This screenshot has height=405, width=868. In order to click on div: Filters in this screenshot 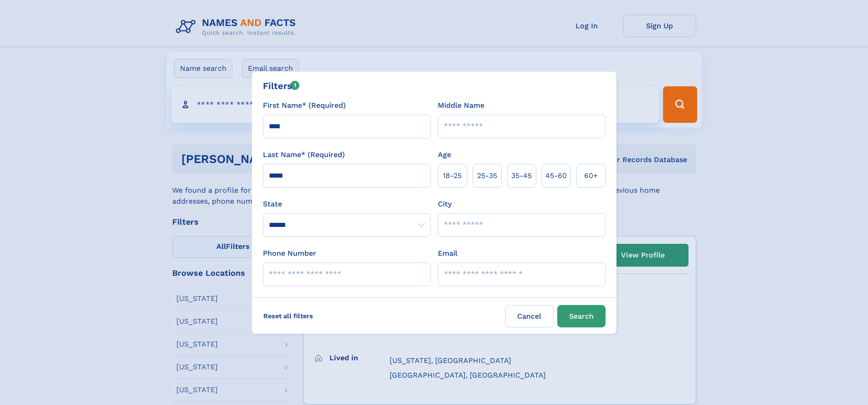, I will do `click(281, 86)`.